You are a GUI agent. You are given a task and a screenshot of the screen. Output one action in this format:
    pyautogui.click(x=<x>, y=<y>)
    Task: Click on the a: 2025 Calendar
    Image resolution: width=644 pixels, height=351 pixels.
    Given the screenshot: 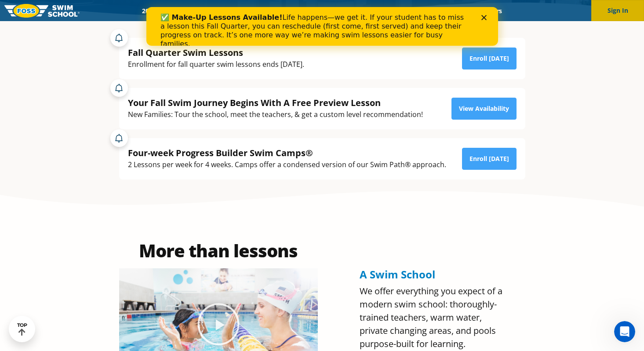 What is the action you would take?
    pyautogui.click(x=162, y=11)
    